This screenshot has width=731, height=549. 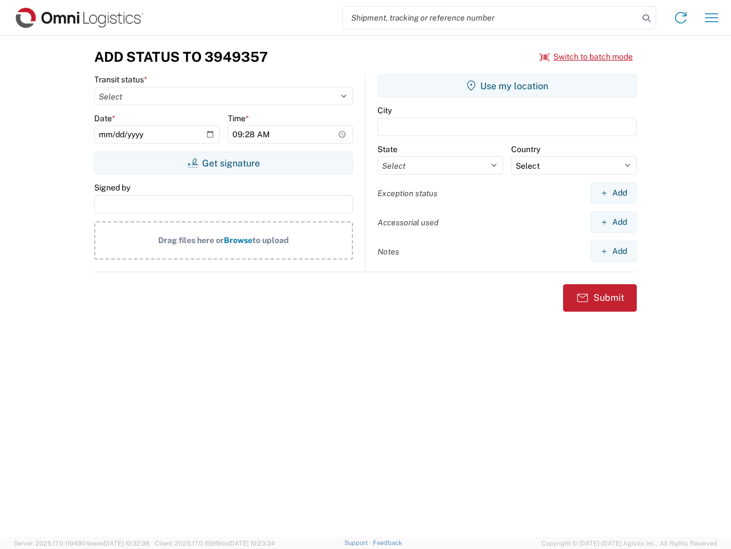 I want to click on span: Browse, so click(x=238, y=240).